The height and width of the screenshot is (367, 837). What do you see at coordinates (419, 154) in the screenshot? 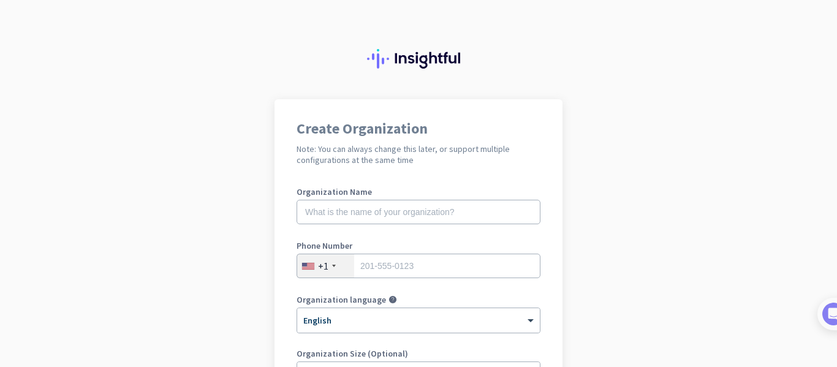
I see `h2: Note: You can always change this later, or support multiple configurations at the same time` at bounding box center [419, 154].